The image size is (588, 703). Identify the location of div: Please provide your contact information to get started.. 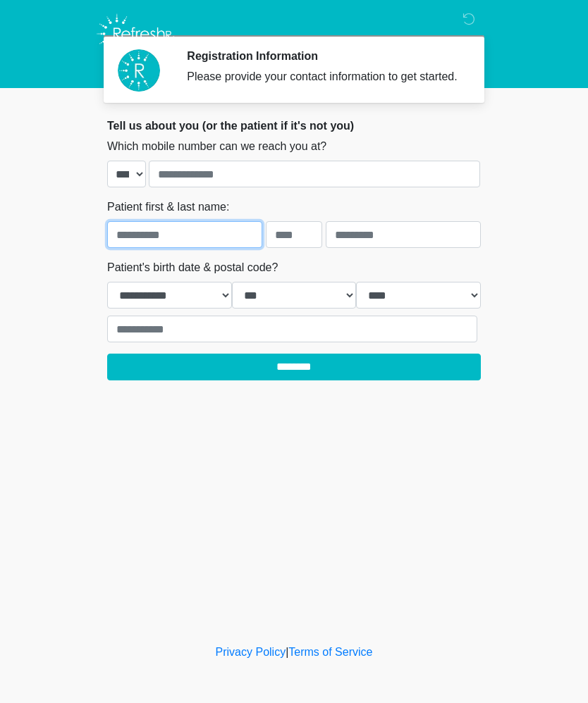
(323, 77).